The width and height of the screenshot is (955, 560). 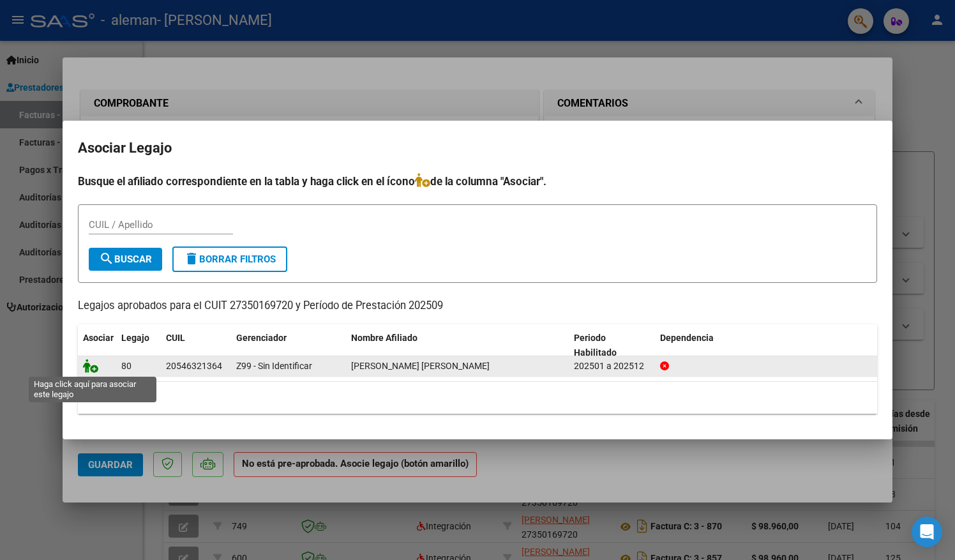 I want to click on datatable-header-cell: CUIL, so click(x=196, y=345).